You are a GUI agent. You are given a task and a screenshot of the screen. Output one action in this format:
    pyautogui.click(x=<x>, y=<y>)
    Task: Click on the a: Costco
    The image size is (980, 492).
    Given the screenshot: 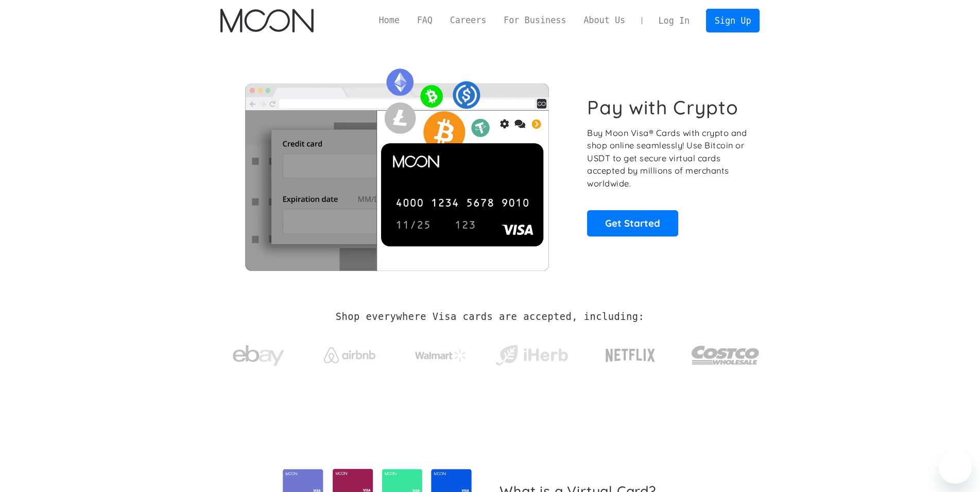 What is the action you would take?
    pyautogui.click(x=726, y=352)
    